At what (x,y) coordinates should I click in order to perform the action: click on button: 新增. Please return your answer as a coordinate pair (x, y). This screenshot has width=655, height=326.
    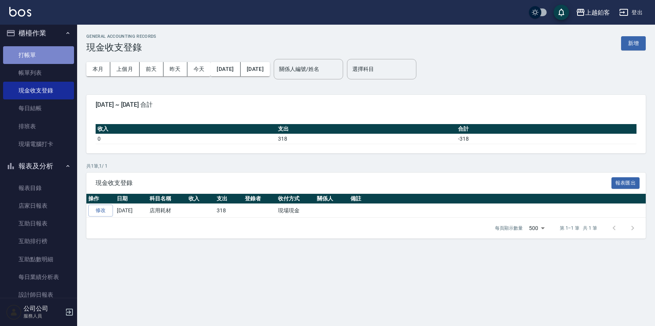
    Looking at the image, I should click on (633, 43).